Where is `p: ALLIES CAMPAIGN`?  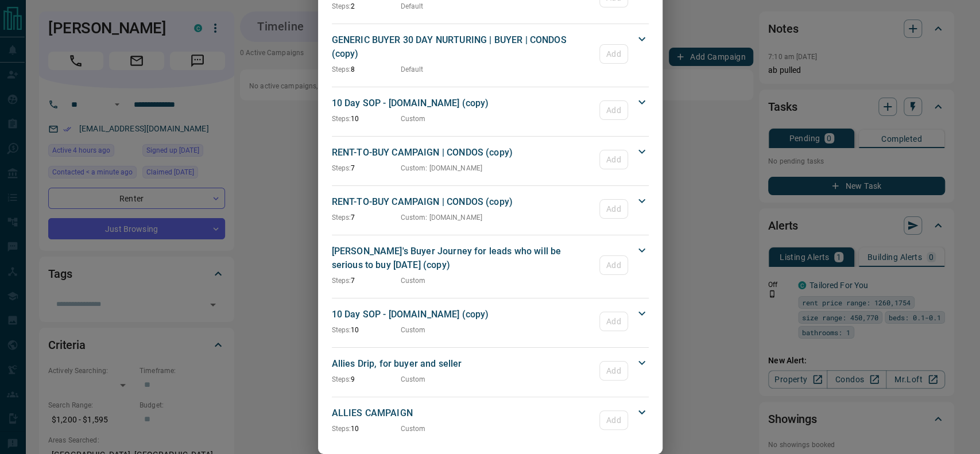 p: ALLIES CAMPAIGN is located at coordinates (463, 413).